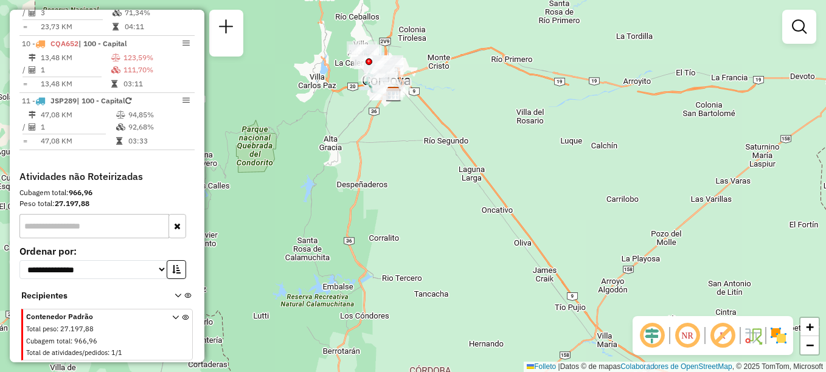  Describe the element at coordinates (80, 192) in the screenshot. I see `strong: 966,96` at that location.